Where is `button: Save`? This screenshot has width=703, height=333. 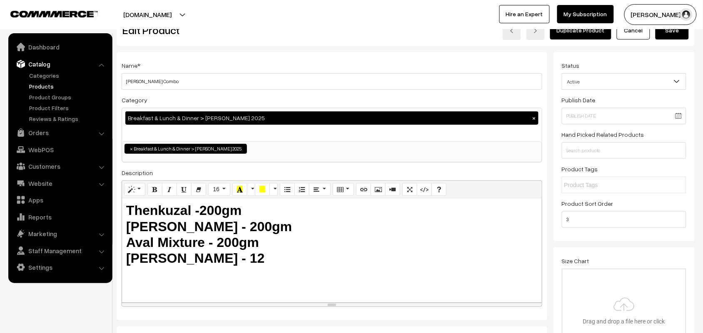
button: Save is located at coordinates (672, 30).